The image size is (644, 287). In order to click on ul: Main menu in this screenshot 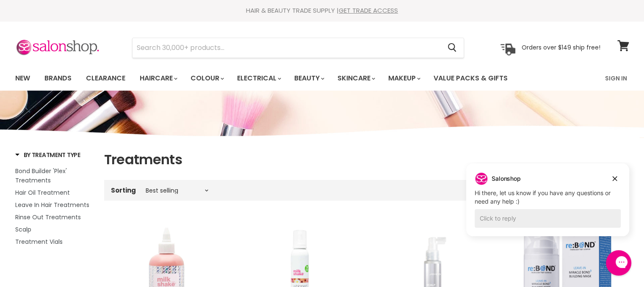, I will do `click(283, 78)`.